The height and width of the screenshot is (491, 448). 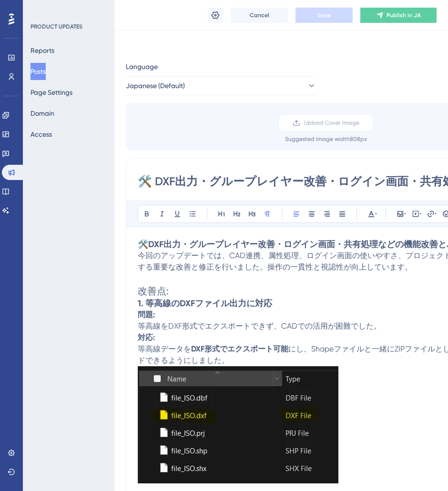 What do you see at coordinates (42, 51) in the screenshot?
I see `button: Reports` at bounding box center [42, 51].